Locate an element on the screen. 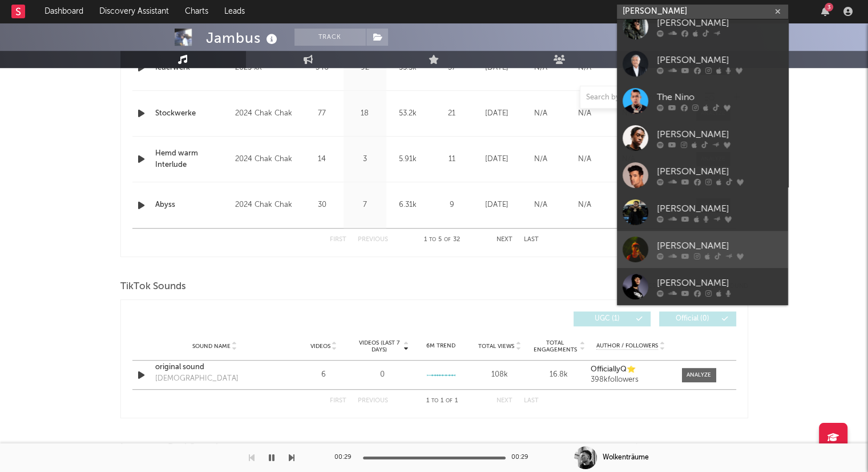 Image resolution: width=868 pixels, height=472 pixels. div: 77 is located at coordinates (322, 114).